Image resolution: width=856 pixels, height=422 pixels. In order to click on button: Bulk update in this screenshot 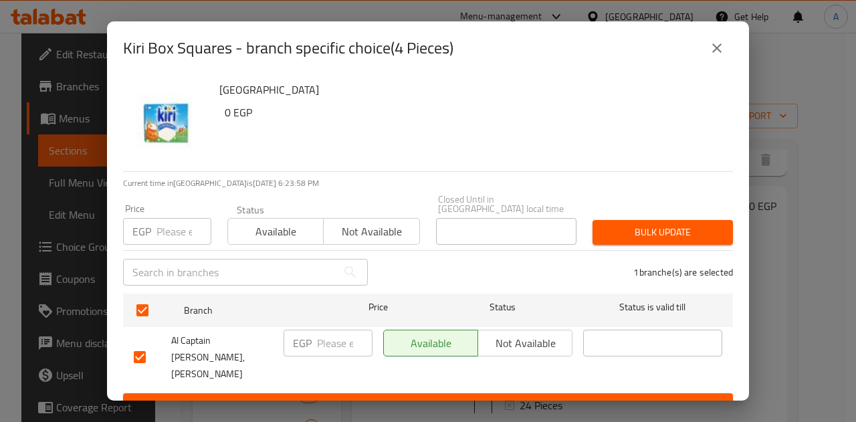, I will do `click(663, 232)`.